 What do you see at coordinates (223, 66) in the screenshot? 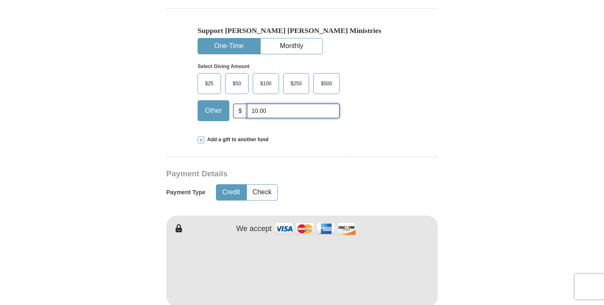
I see `strong: Select Giving Amount` at bounding box center [223, 66].